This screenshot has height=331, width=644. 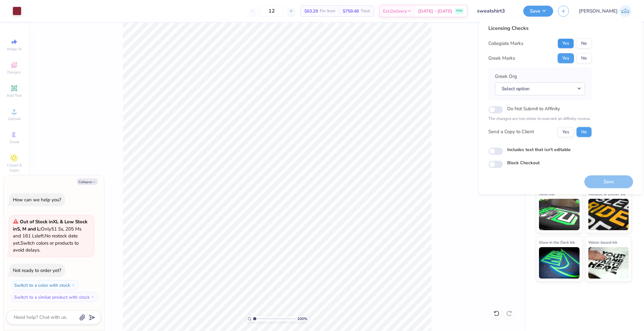 I want to click on span: Water based Ink, so click(x=603, y=242).